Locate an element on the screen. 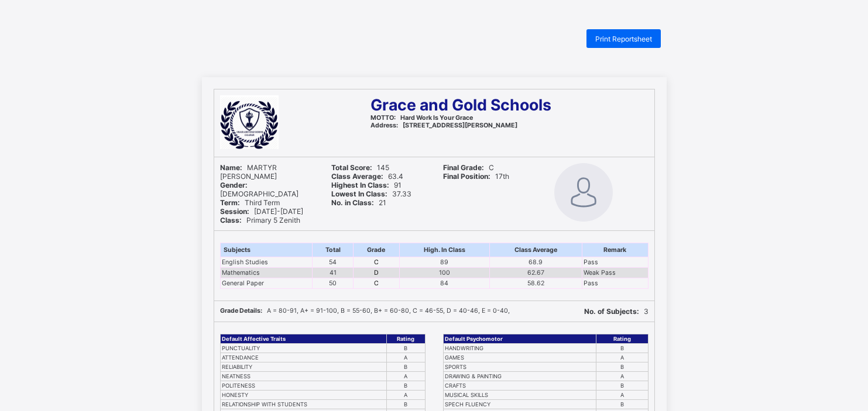 The image size is (868, 411). td: 100 is located at coordinates (445, 273).